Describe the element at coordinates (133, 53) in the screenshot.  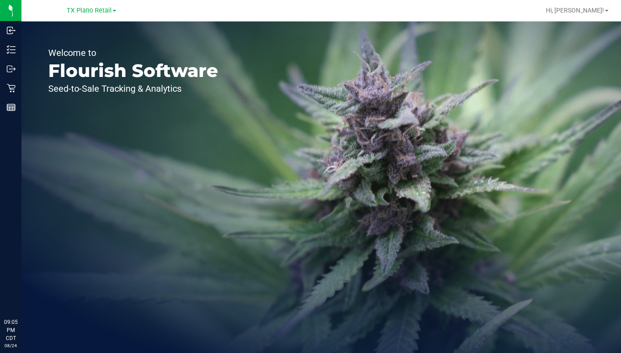
I see `p: Welcome to` at that location.